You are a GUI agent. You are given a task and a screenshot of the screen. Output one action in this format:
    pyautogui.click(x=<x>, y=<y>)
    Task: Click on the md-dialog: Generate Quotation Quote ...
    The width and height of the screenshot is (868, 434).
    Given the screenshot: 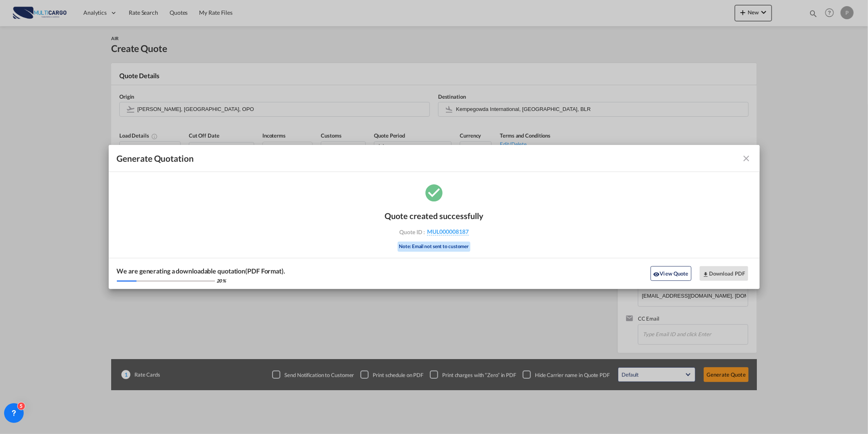 What is the action you would take?
    pyautogui.click(x=434, y=217)
    